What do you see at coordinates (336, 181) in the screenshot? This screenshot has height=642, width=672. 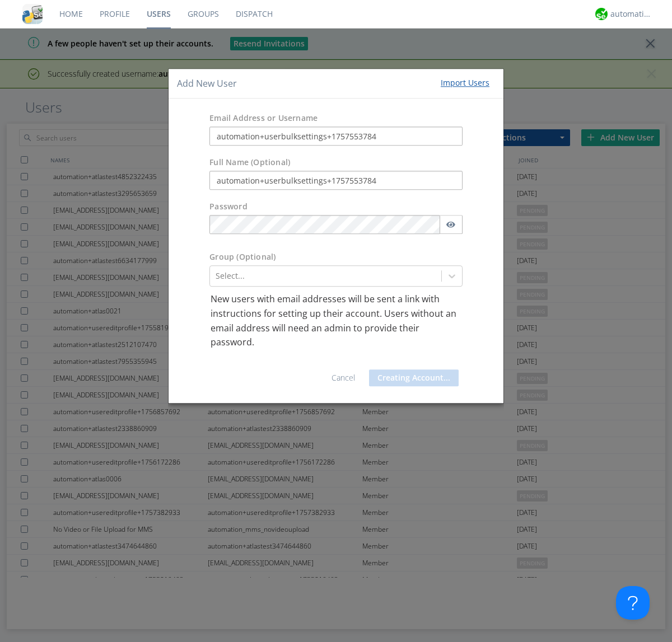 I see `input: Julie Appleseed` at bounding box center [336, 181].